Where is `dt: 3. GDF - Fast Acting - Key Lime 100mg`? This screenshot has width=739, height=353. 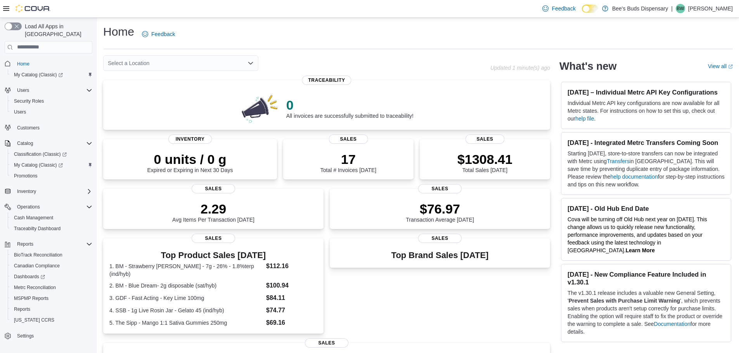
dt: 3. GDF - Fast Acting - Key Lime 100mg is located at coordinates (186, 298).